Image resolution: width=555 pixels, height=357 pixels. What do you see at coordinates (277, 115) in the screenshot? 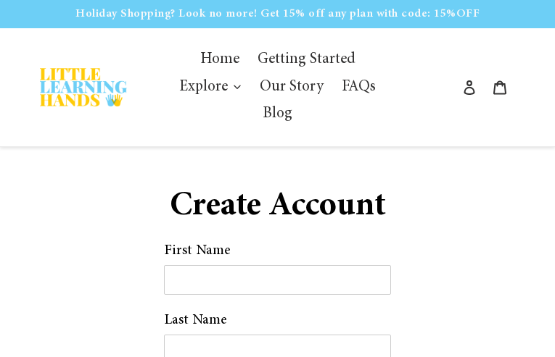
I see `span: Blog` at bounding box center [277, 115].